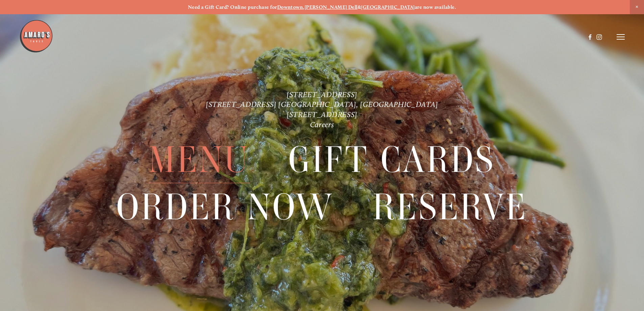 The width and height of the screenshot is (644, 311). What do you see at coordinates (392, 160) in the screenshot?
I see `a: Gift Cards` at bounding box center [392, 160].